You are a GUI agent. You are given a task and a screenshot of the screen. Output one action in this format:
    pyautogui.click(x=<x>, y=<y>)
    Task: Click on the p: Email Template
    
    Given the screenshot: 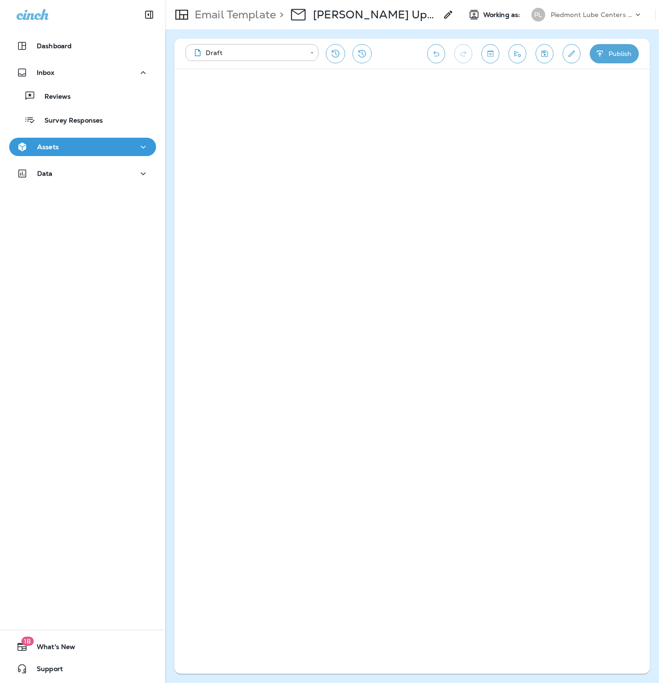 What is the action you would take?
    pyautogui.click(x=233, y=15)
    